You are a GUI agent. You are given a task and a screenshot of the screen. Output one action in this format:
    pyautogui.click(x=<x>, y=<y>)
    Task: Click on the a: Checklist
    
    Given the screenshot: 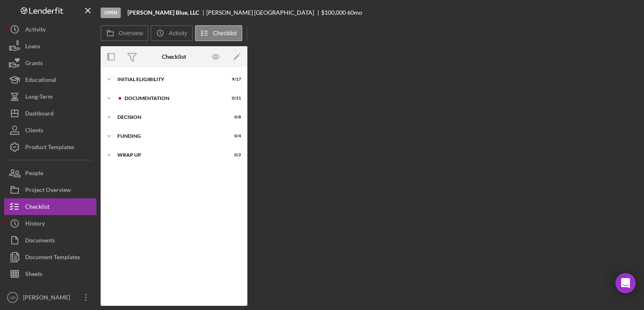 What is the action you would take?
    pyautogui.click(x=50, y=206)
    